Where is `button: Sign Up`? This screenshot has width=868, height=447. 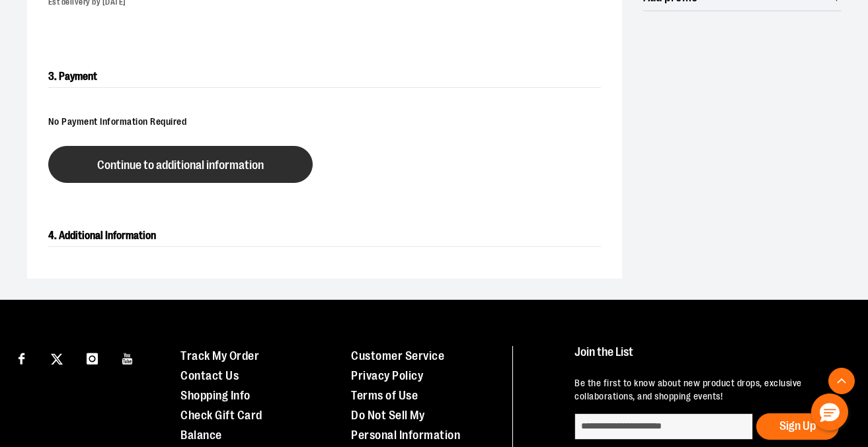
button: Sign Up is located at coordinates (797, 427).